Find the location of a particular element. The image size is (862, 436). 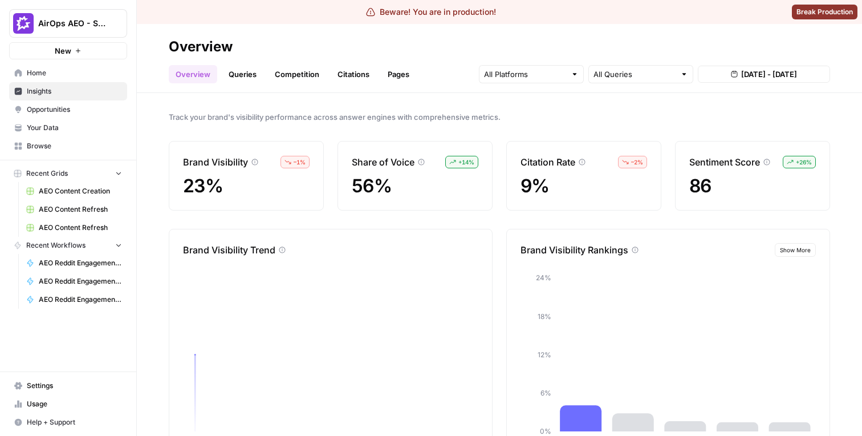

span: Recent Grids is located at coordinates (47, 173).